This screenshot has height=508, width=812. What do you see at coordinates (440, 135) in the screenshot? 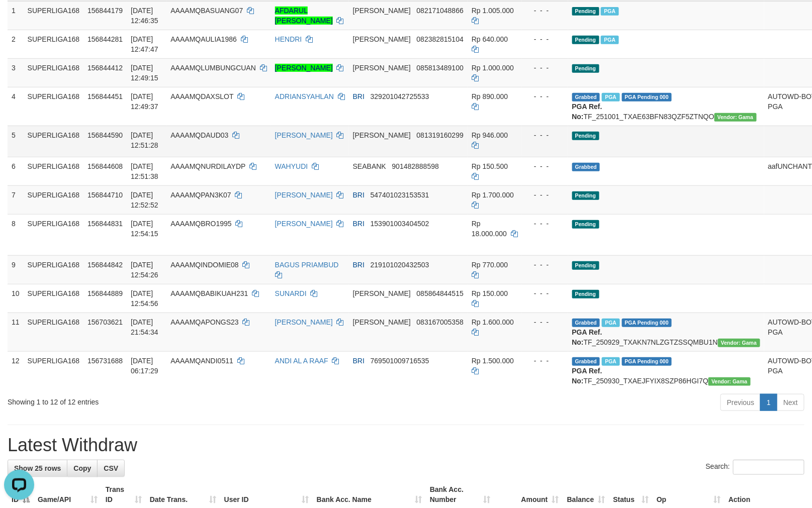
I see `span: Copy 081319160299 to clipboard` at bounding box center [440, 135].